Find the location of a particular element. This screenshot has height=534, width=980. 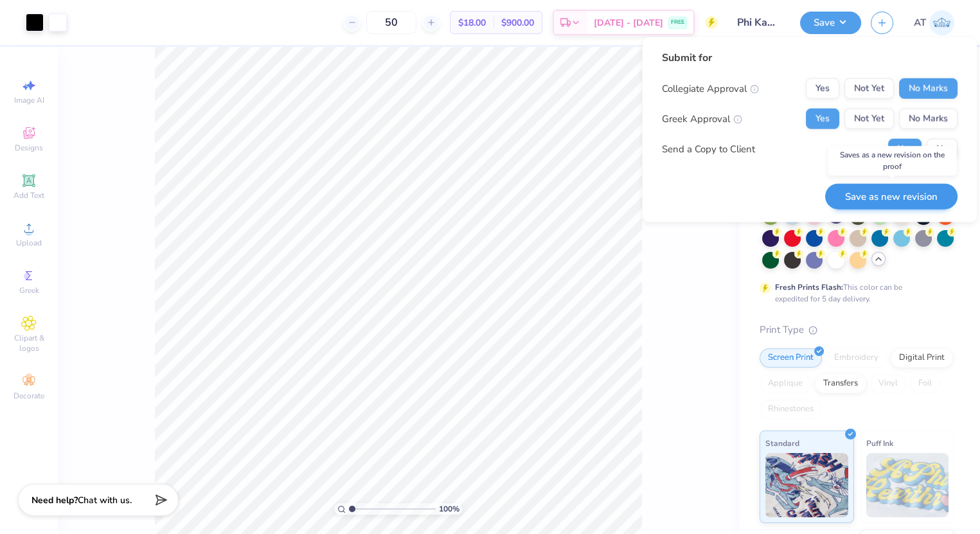

div: Screen Print is located at coordinates (790, 358).